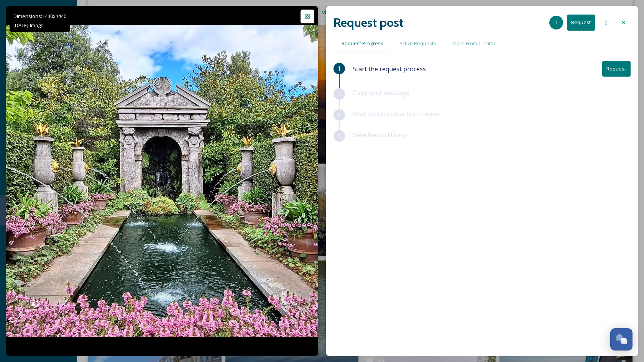  I want to click on span: Start the request process, so click(389, 69).